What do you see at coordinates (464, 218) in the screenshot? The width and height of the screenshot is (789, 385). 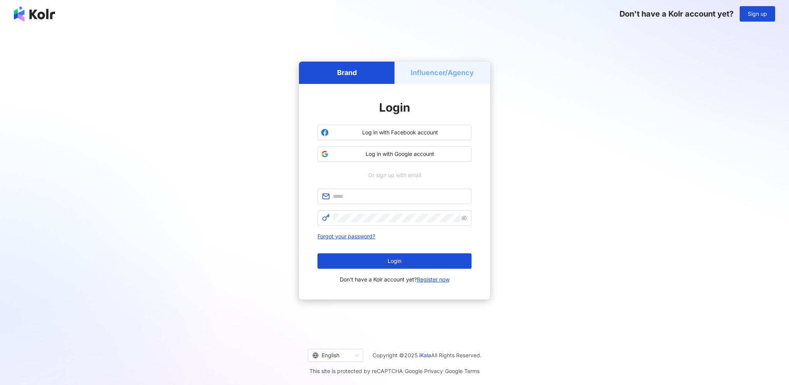 I see `span: eye-invisible` at bounding box center [464, 218].